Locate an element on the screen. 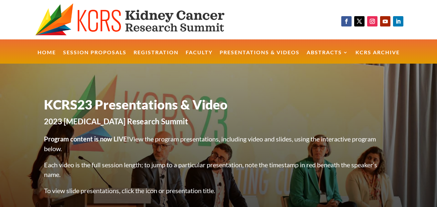  a: Follow on Youtube is located at coordinates (385, 21).